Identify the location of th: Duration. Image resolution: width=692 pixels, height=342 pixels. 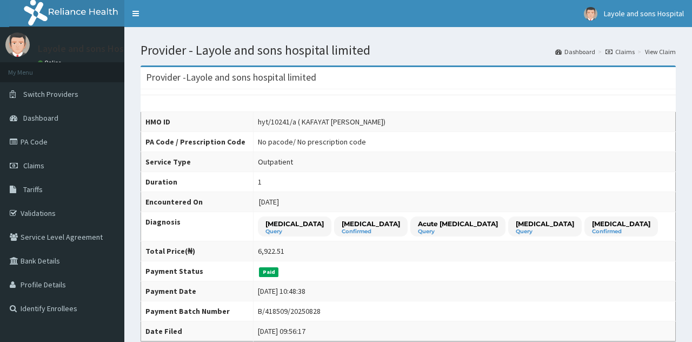
(197, 182).